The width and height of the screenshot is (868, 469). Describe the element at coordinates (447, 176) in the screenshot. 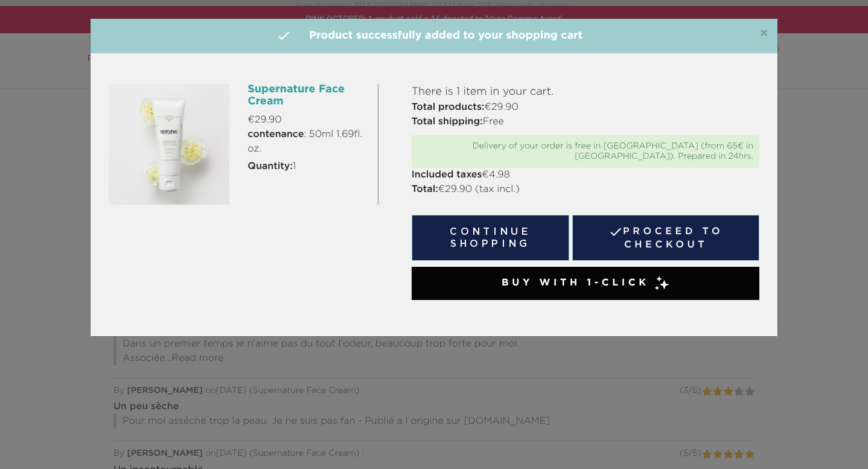

I see `strong: Included taxes` at that location.